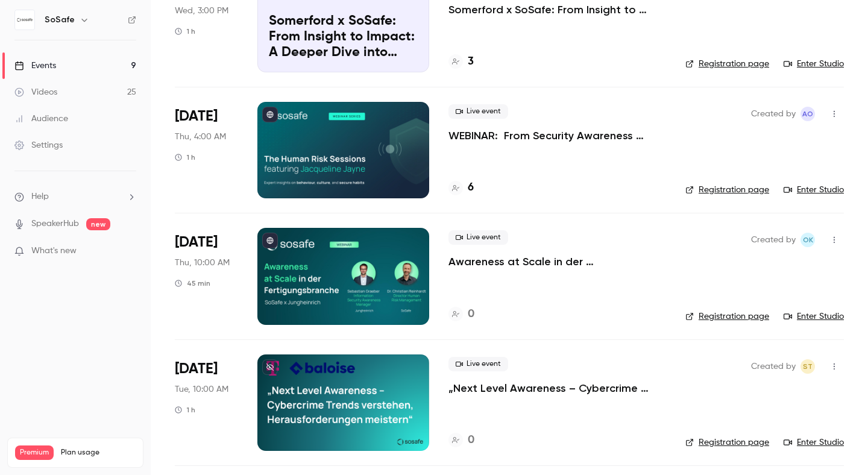  Describe the element at coordinates (461, 62) in the screenshot. I see `a: 3` at that location.